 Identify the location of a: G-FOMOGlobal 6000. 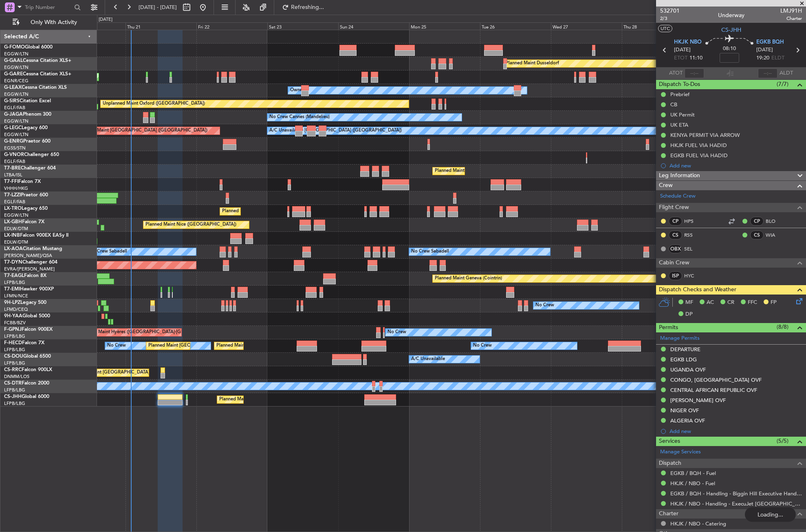
(28, 47).